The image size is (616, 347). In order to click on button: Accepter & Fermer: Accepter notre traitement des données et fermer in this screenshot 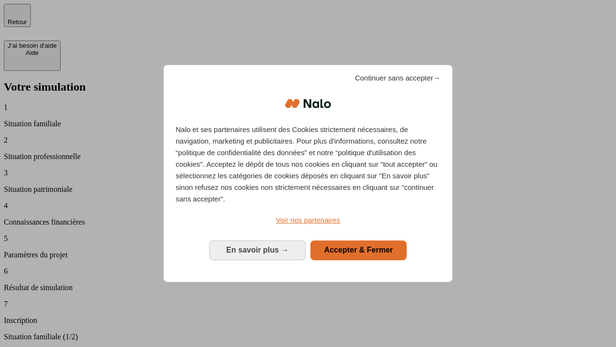, I will do `click(359, 250)`.